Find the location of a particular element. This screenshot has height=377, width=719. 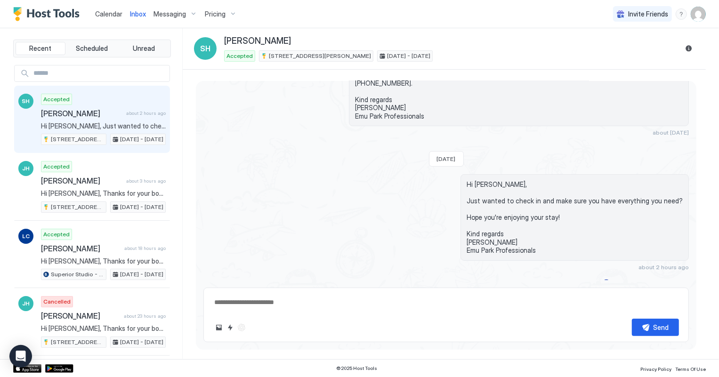

div: menu is located at coordinates (681, 14).